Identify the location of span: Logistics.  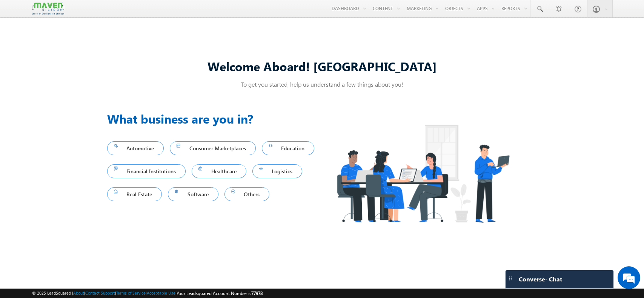
(277, 171).